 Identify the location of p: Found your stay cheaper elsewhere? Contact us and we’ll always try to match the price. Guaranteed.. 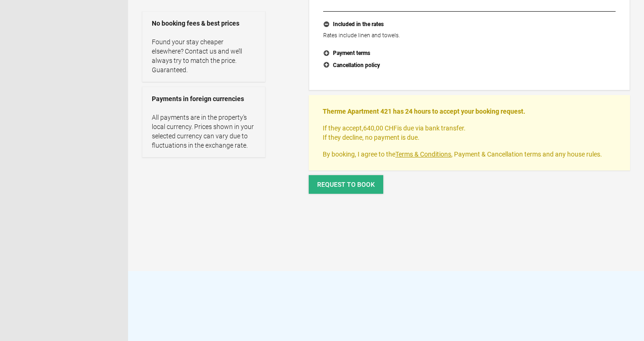
(203, 56).